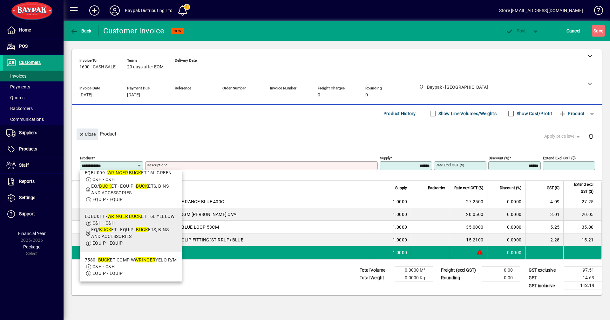 This screenshot has width=610, height=320. I want to click on span: 20 days after EOM, so click(145, 67).